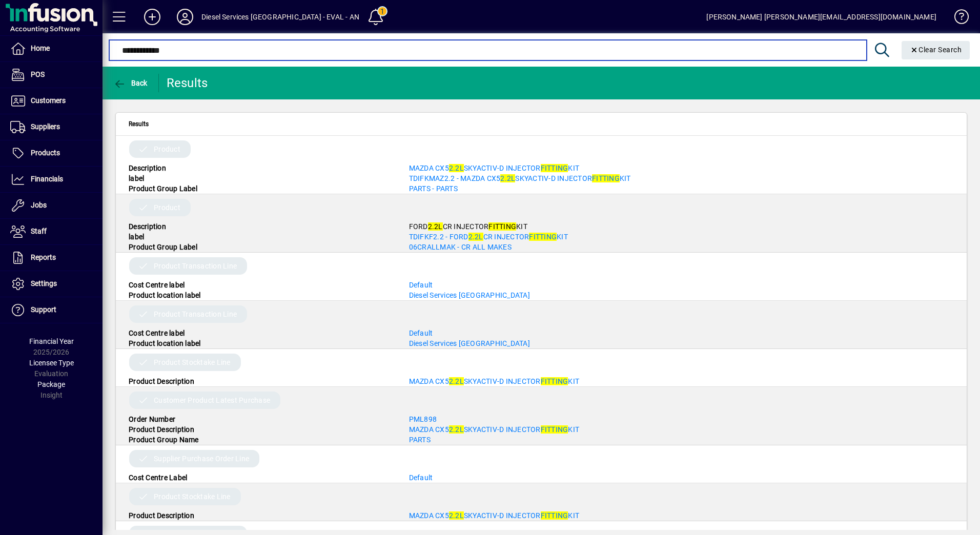 The width and height of the screenshot is (980, 535). Describe the element at coordinates (54, 75) in the screenshot. I see `a: POS` at that location.